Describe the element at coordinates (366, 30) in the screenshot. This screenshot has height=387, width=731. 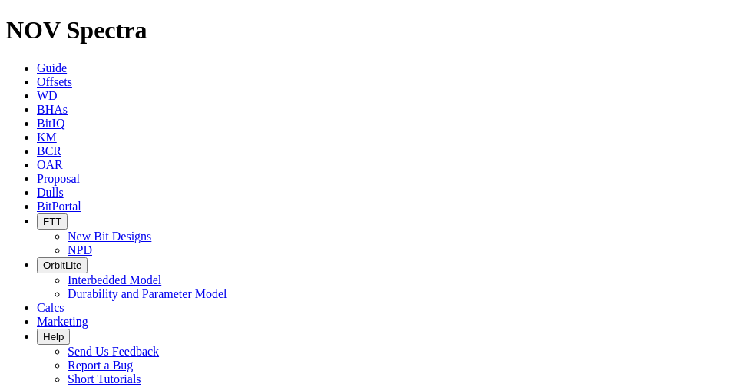
I see `h1: NOV Spectra` at that location.